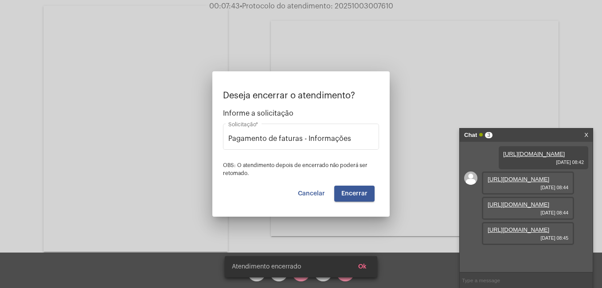 This screenshot has height=288, width=602. I want to click on button: Encerrar, so click(354, 194).